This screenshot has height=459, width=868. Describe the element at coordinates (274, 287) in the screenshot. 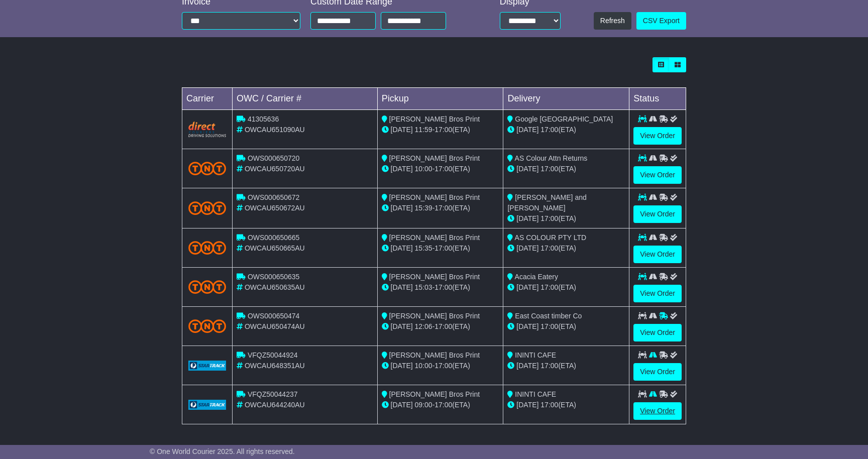

I see `span: OWCAU650635AU` at that location.